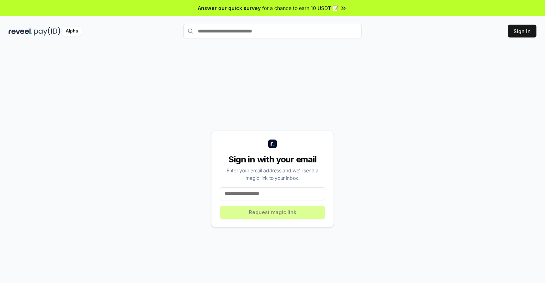 The width and height of the screenshot is (545, 283). I want to click on div: Sign in with your email, so click(272, 160).